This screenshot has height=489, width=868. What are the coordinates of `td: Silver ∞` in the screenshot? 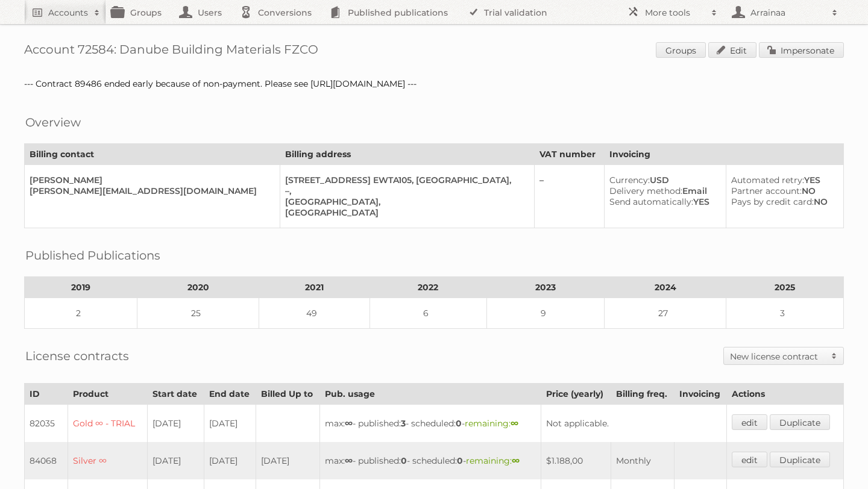 It's located at (107, 461).